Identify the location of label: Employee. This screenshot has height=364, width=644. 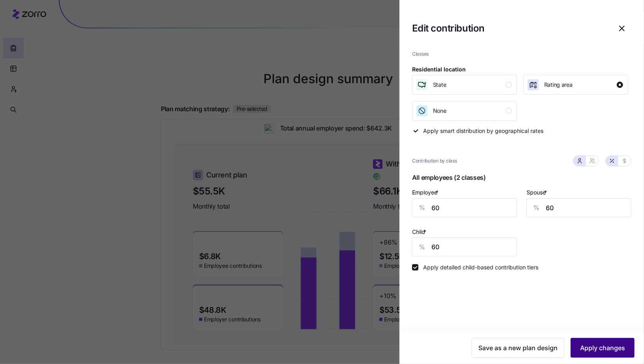
(426, 193).